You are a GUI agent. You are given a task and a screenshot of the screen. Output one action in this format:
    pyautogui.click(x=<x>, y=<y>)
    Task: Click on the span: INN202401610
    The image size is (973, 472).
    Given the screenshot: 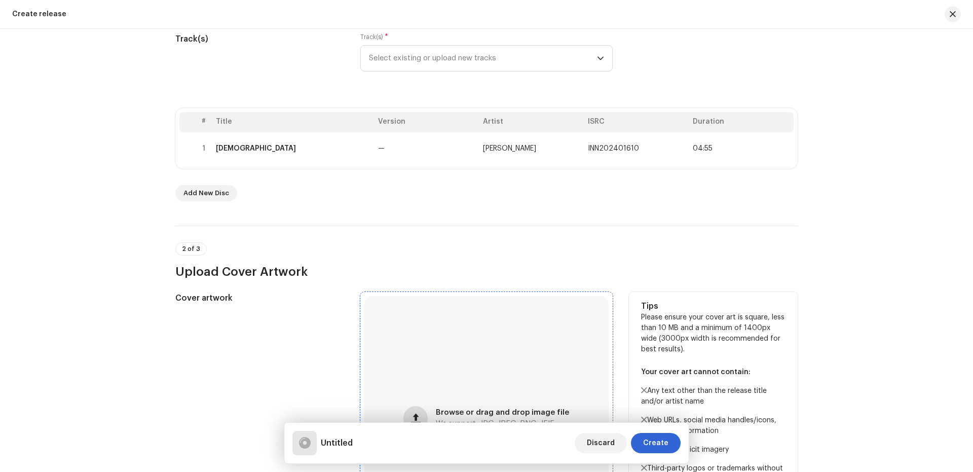 What is the action you would take?
    pyautogui.click(x=613, y=149)
    